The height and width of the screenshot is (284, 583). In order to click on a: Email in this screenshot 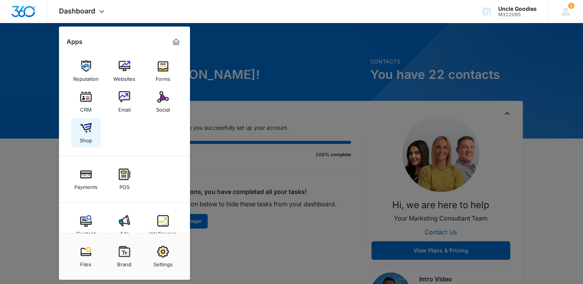, I will do `click(125, 102)`.